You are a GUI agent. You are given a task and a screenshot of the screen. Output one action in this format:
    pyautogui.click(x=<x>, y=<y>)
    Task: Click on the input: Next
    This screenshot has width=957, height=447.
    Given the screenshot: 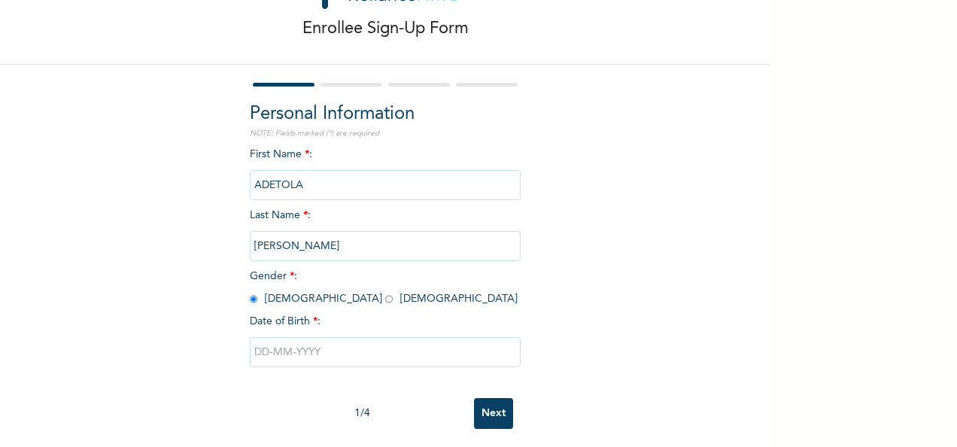 What is the action you would take?
    pyautogui.click(x=493, y=413)
    